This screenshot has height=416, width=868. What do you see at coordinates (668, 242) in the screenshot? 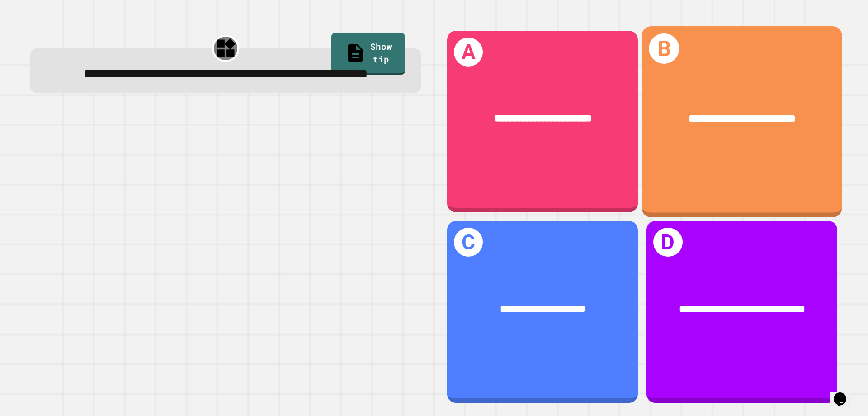
I see `h1: D` at bounding box center [668, 242].